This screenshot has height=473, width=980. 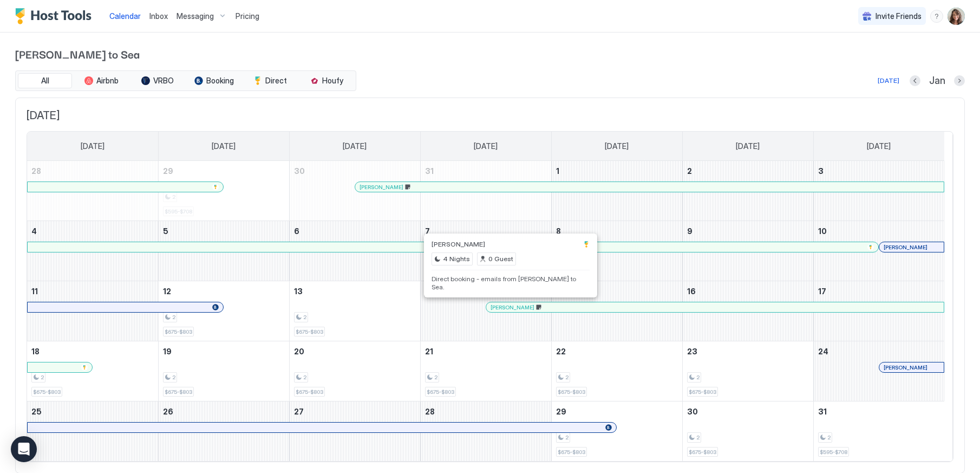 What do you see at coordinates (748, 171) in the screenshot?
I see `a: January 2, 2026` at bounding box center [748, 171].